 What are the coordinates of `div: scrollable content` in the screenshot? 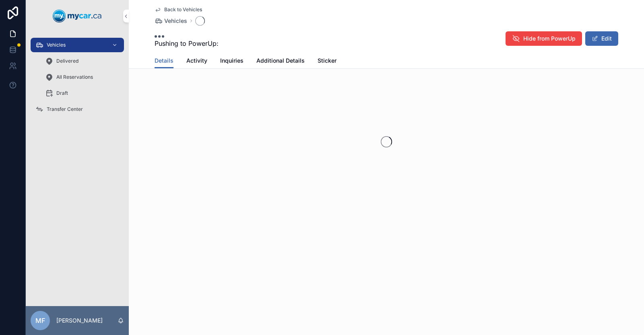 It's located at (77, 80).